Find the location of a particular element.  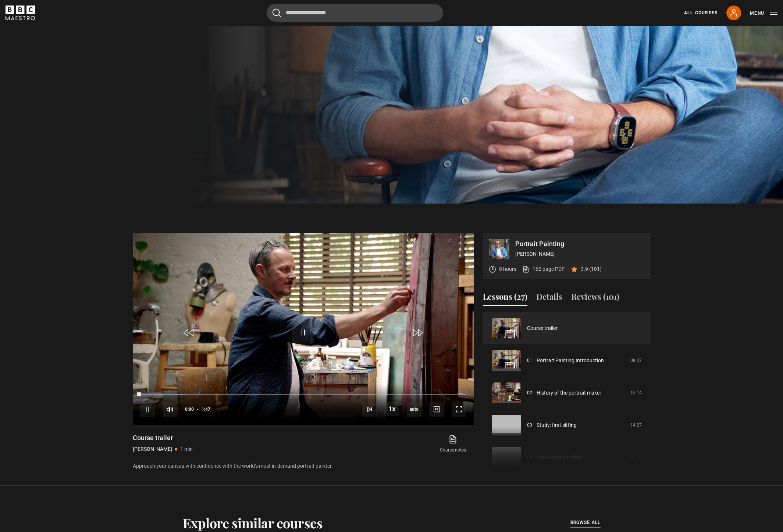

p: 1 min is located at coordinates (186, 449).